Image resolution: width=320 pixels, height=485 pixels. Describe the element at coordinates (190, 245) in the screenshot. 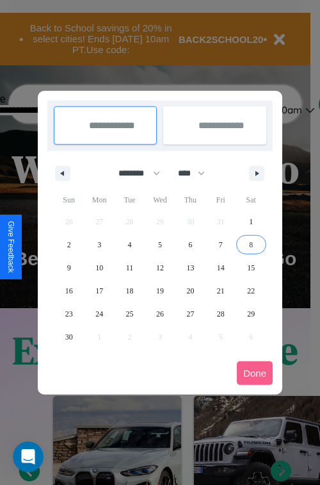

I see `span: 6` at that location.